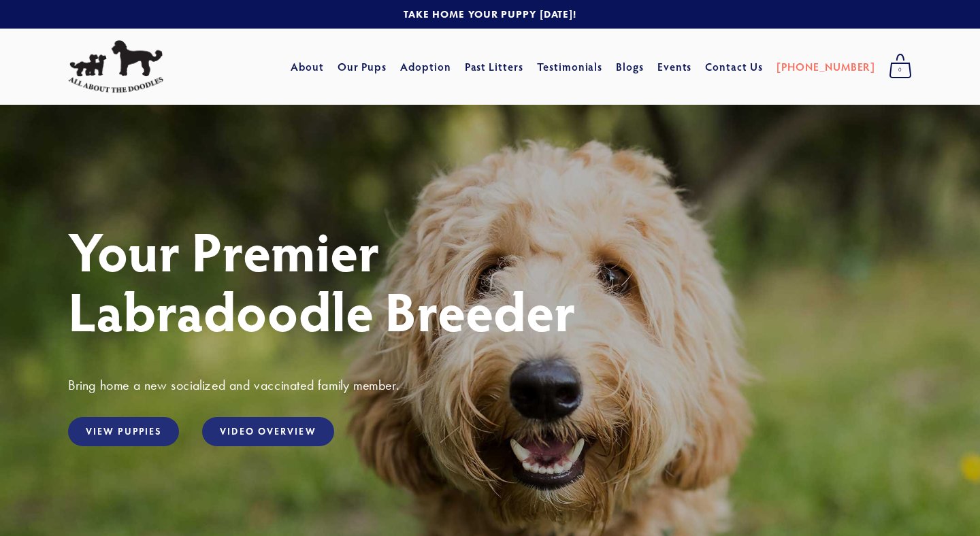 This screenshot has width=980, height=536. What do you see at coordinates (426, 67) in the screenshot?
I see `a: Adoption` at bounding box center [426, 67].